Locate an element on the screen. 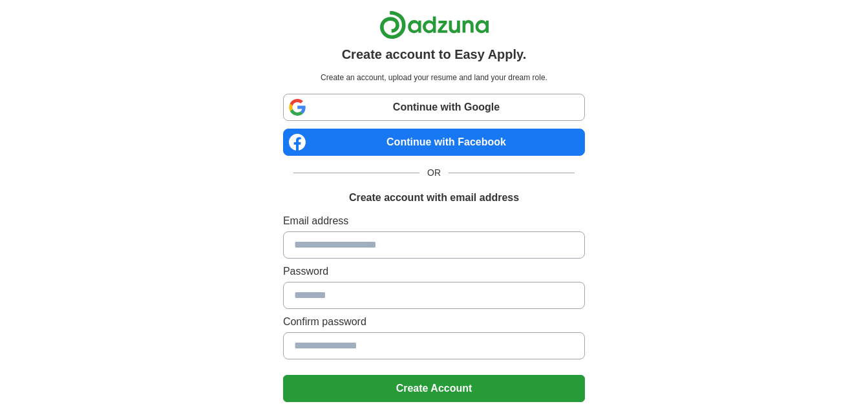 This screenshot has width=868, height=415. a: Continue with Facebook is located at coordinates (434, 142).